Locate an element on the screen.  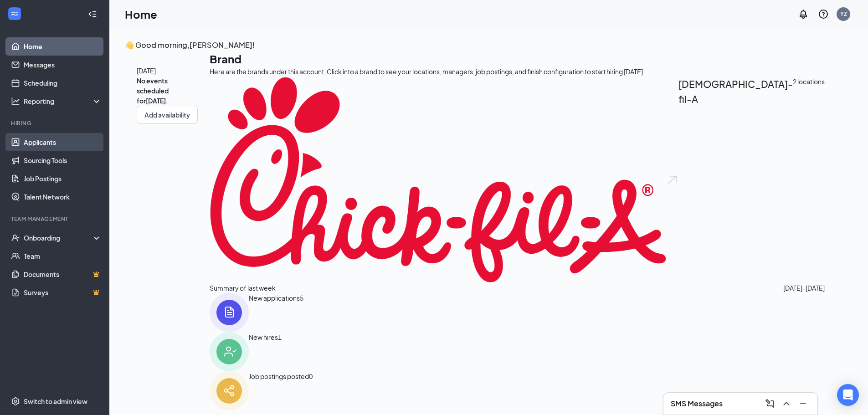
a: Messages is located at coordinates (63, 65).